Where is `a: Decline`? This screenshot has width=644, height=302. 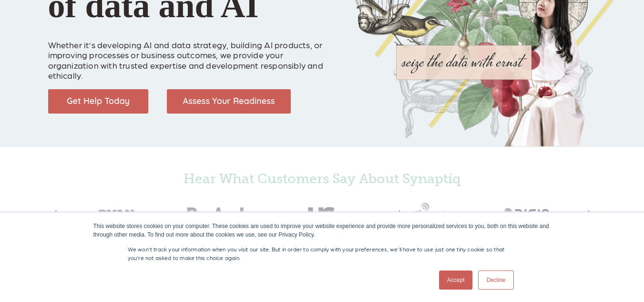 a: Decline is located at coordinates (495, 280).